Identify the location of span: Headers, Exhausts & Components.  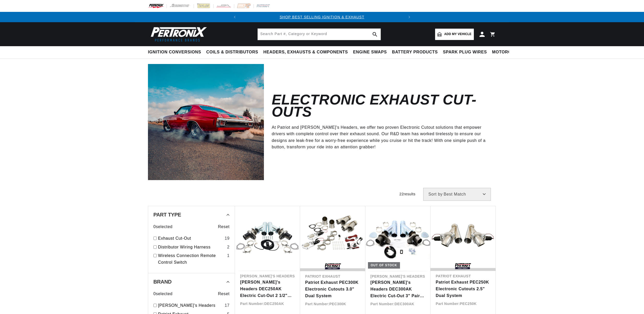
(306, 52).